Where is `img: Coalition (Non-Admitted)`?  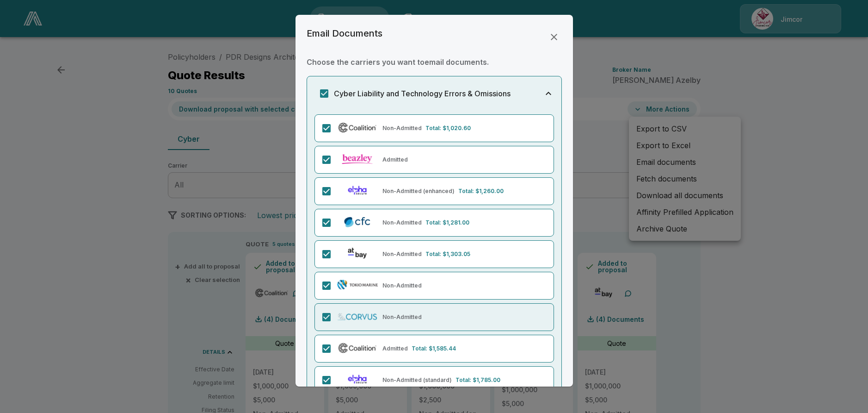 img: Coalition (Non-Admitted) is located at coordinates (357, 127).